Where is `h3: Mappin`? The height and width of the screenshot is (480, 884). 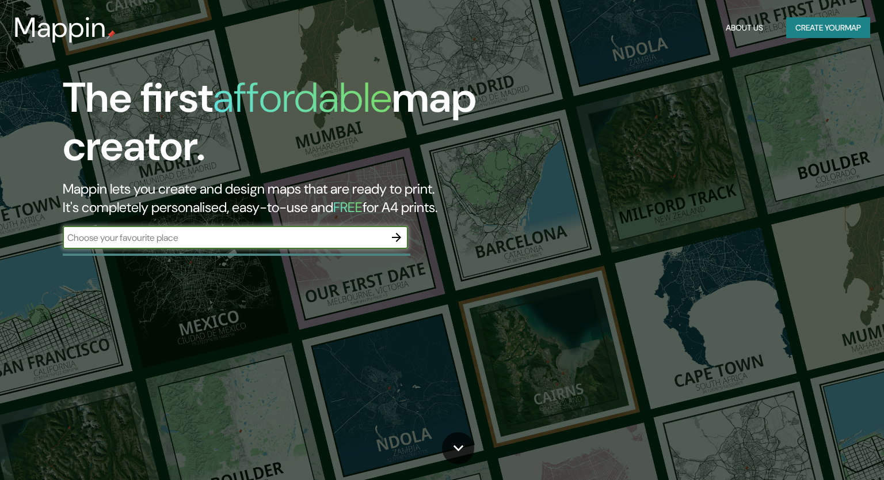 h3: Mappin is located at coordinates (60, 28).